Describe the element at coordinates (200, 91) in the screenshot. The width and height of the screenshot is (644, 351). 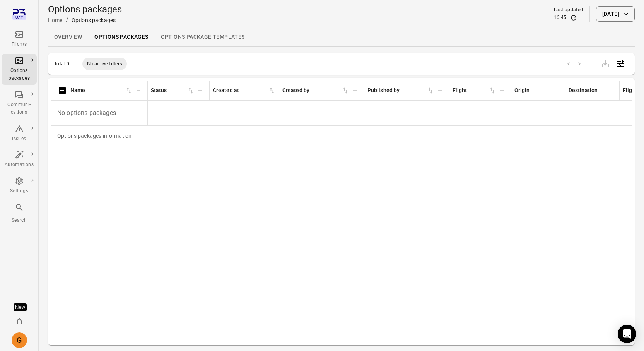
I see `button: Filter by status` at that location.